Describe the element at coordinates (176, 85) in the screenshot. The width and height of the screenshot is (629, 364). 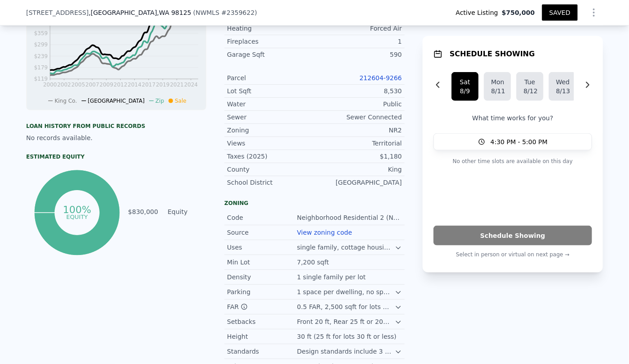
I see `tspan: 2021` at that location.